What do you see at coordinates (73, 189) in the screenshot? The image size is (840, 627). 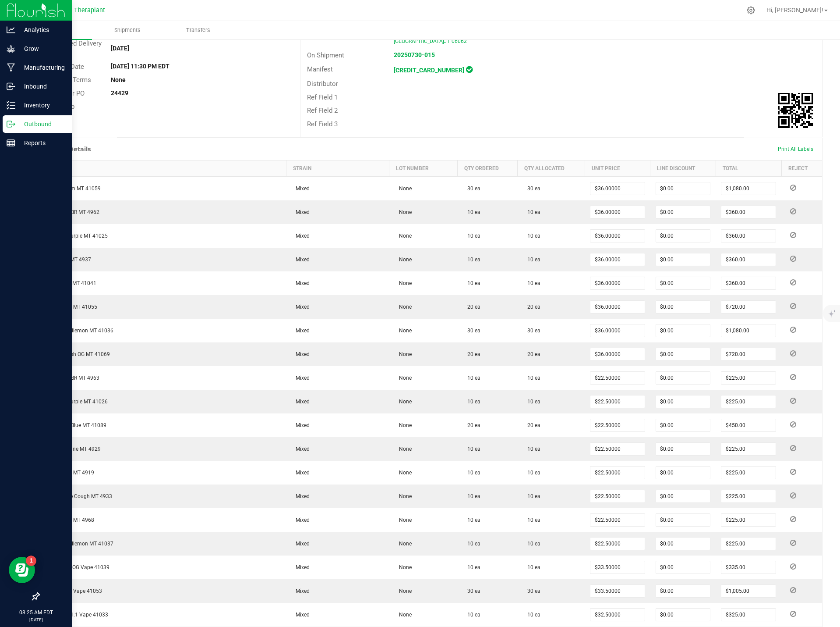 I see `span: Boo Dream MT 41059` at bounding box center [73, 189].